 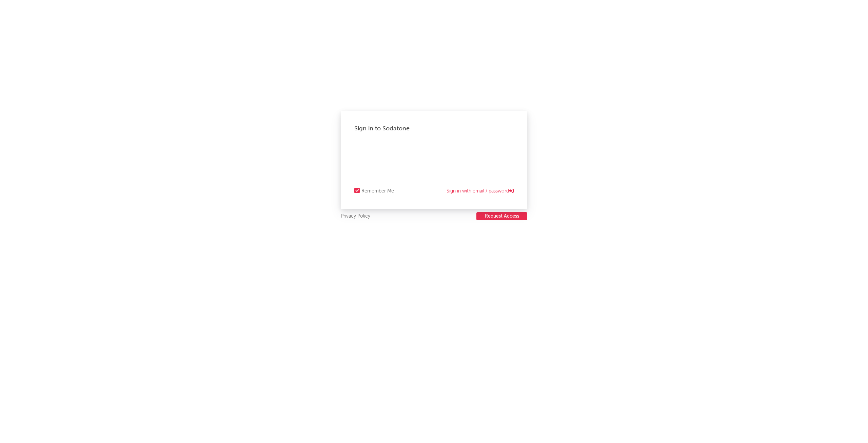 What do you see at coordinates (502, 216) in the screenshot?
I see `a: Request Access` at bounding box center [502, 216].